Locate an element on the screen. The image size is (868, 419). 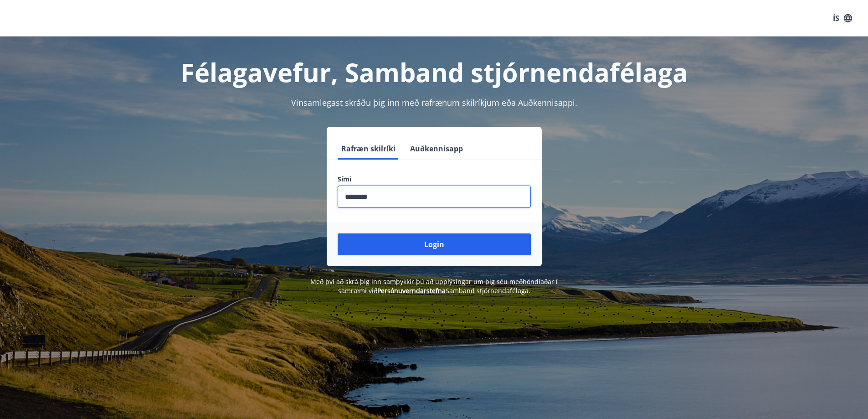
button: Login is located at coordinates (434, 245).